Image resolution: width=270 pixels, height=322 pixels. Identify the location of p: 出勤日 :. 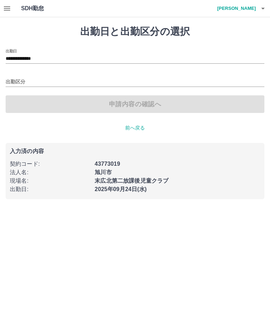
(50, 189).